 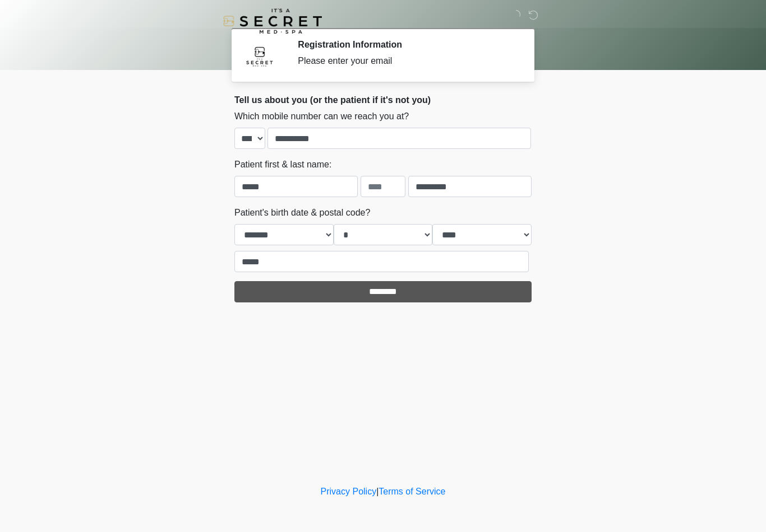 What do you see at coordinates (349, 491) in the screenshot?
I see `a: Privacy Policy` at bounding box center [349, 491].